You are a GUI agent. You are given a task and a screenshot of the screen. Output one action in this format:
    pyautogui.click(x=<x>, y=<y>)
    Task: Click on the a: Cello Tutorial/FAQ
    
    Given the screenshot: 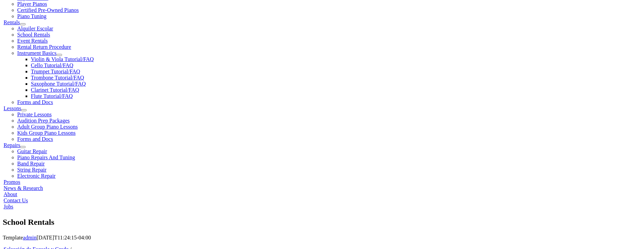 What is the action you would take?
    pyautogui.click(x=52, y=65)
    